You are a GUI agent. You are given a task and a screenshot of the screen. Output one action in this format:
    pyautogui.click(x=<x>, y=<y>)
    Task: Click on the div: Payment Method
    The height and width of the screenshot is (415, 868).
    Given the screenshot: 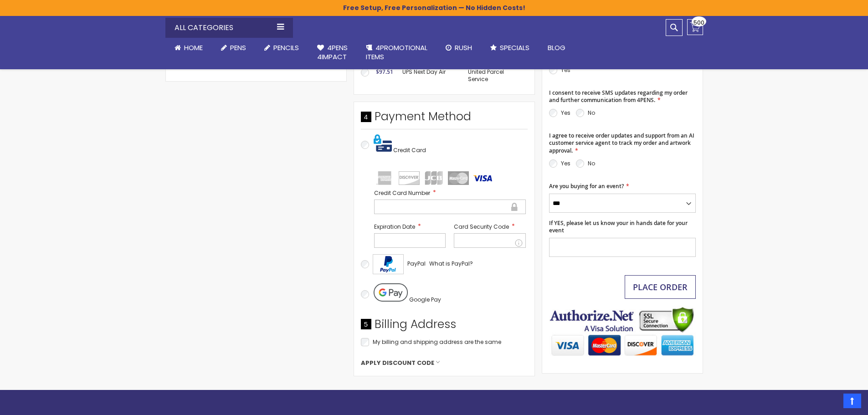 What is the action you would take?
    pyautogui.click(x=444, y=119)
    